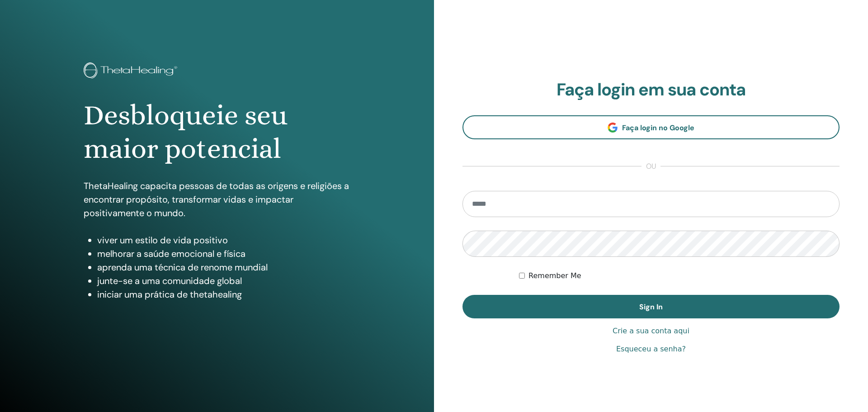 The height and width of the screenshot is (412, 868). What do you see at coordinates (224, 240) in the screenshot?
I see `li: viver um estilo de vida positivo` at bounding box center [224, 240].